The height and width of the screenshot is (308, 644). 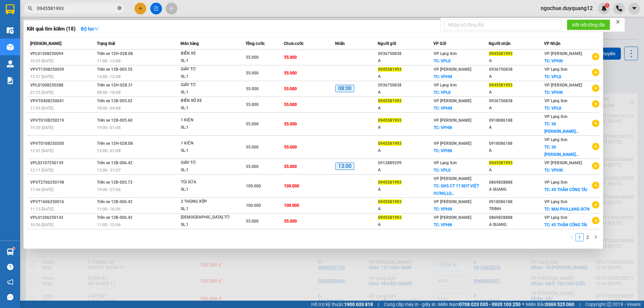 I want to click on span: Món hàng, so click(x=189, y=44).